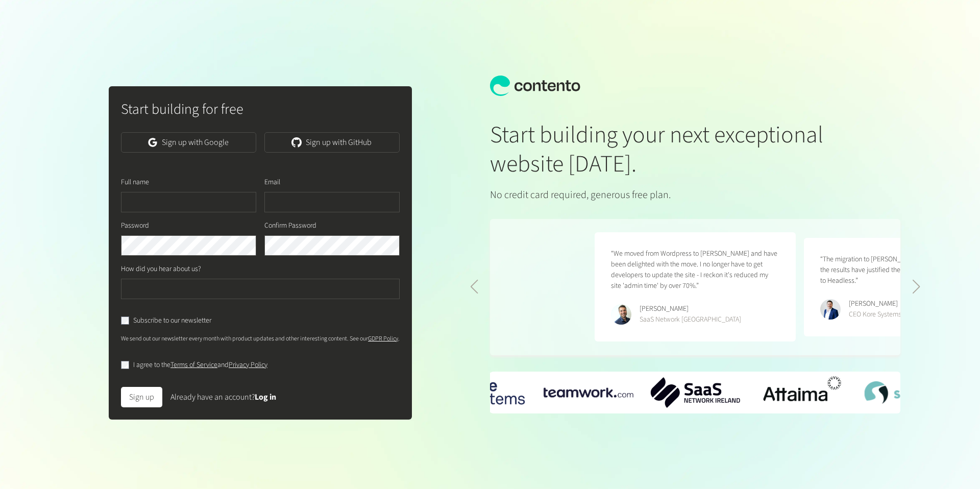  What do you see at coordinates (161, 269) in the screenshot?
I see `label: How did you hear about us?` at bounding box center [161, 269].